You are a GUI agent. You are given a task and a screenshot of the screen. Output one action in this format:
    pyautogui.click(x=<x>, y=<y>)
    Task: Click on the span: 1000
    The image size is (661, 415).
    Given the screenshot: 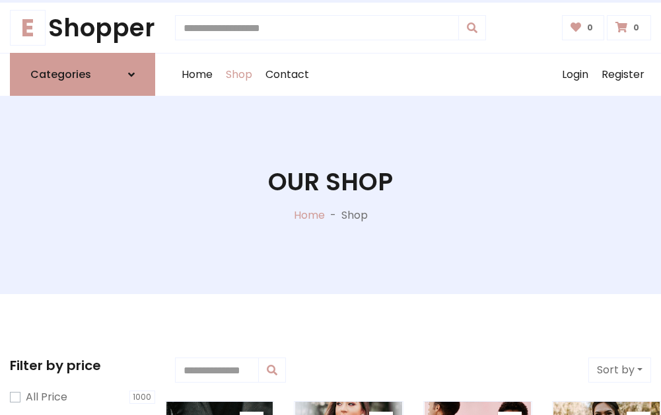 What is the action you would take?
    pyautogui.click(x=143, y=397)
    